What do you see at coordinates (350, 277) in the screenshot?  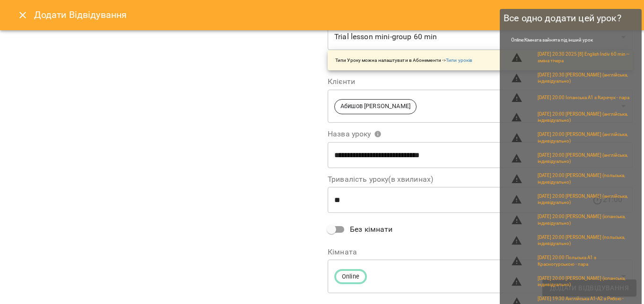 I see `span: Online` at bounding box center [350, 277].